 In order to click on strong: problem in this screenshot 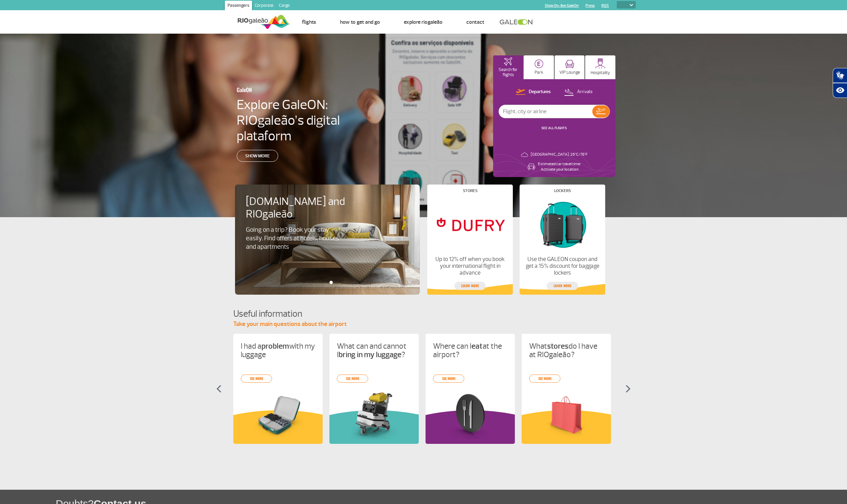, I will do `click(275, 346)`.